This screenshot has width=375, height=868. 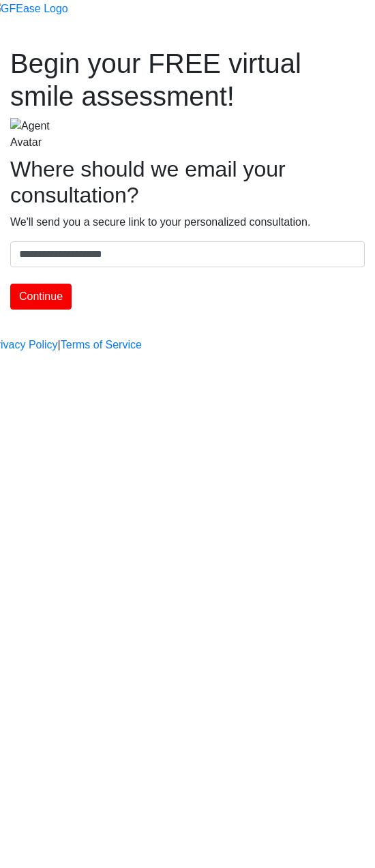 What do you see at coordinates (41, 297) in the screenshot?
I see `button: Continue` at bounding box center [41, 297].